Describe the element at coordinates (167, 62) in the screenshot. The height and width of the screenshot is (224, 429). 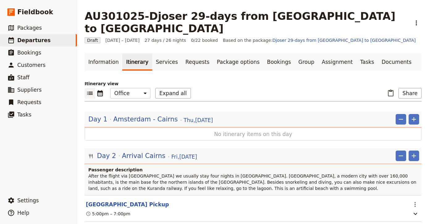
I see `a: Services` at that location.